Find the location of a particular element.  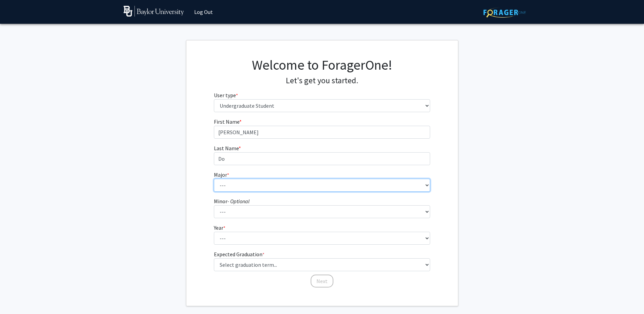

button: Next is located at coordinates (322, 281).